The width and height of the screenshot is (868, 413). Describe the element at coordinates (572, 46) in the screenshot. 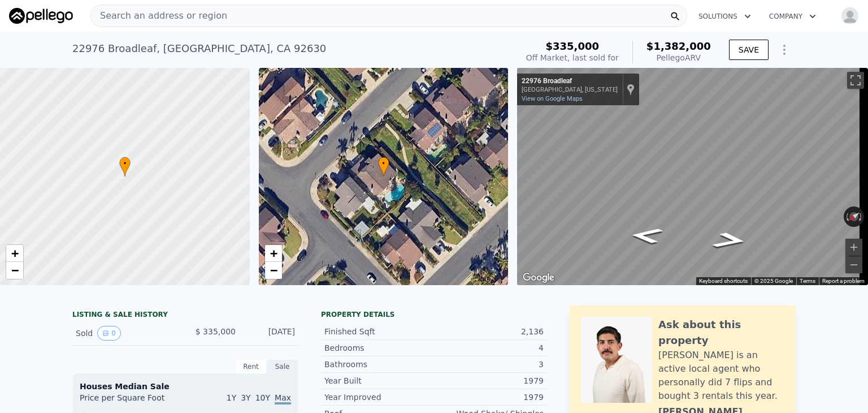

I see `span: $335,000` at that location.